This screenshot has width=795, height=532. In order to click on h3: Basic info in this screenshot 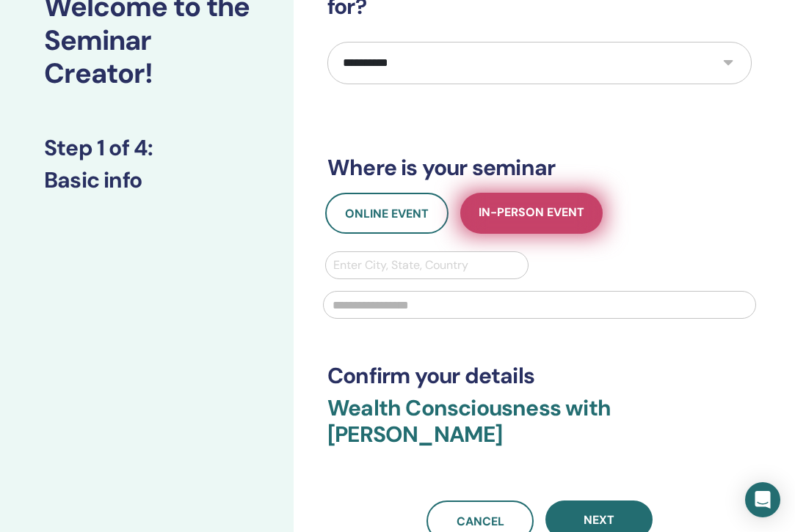, I will do `click(147, 180)`.